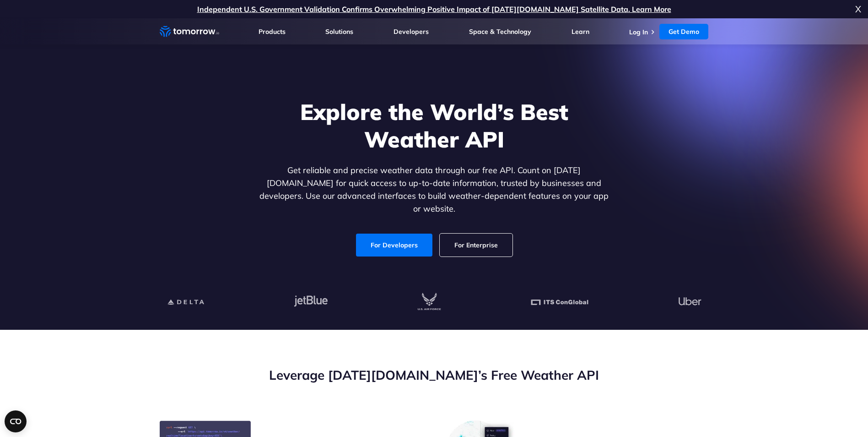 This screenshot has width=868, height=437. Describe the element at coordinates (271, 31) in the screenshot. I see `a: Products` at that location.